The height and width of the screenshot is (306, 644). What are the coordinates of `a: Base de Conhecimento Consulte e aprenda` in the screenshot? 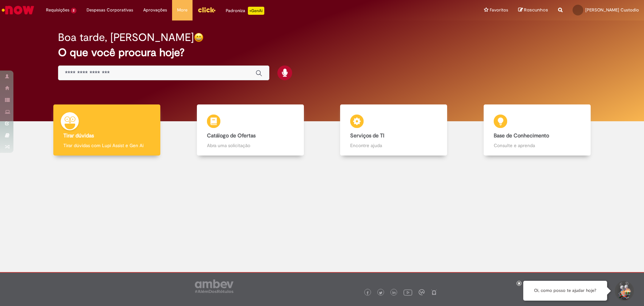 It's located at (538, 130).